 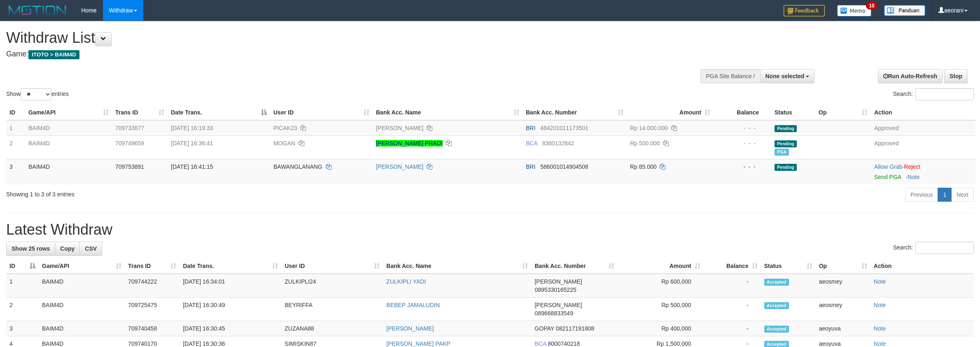 I want to click on a: Stop, so click(x=955, y=76).